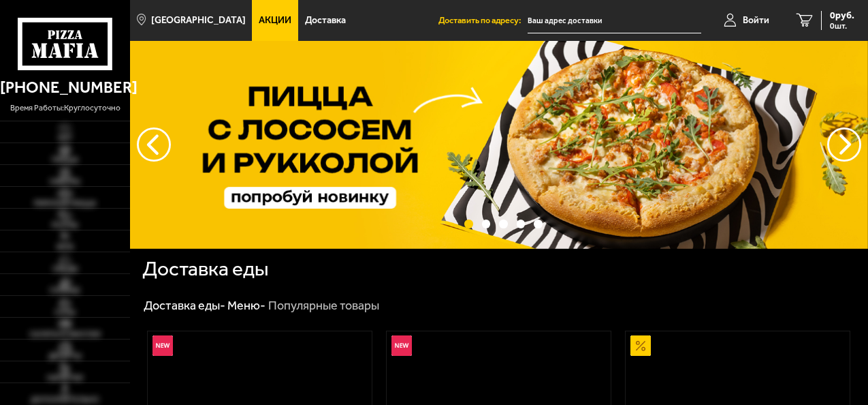 The width and height of the screenshot is (868, 405). Describe the element at coordinates (844, 144) in the screenshot. I see `button: предыдущий` at that location.